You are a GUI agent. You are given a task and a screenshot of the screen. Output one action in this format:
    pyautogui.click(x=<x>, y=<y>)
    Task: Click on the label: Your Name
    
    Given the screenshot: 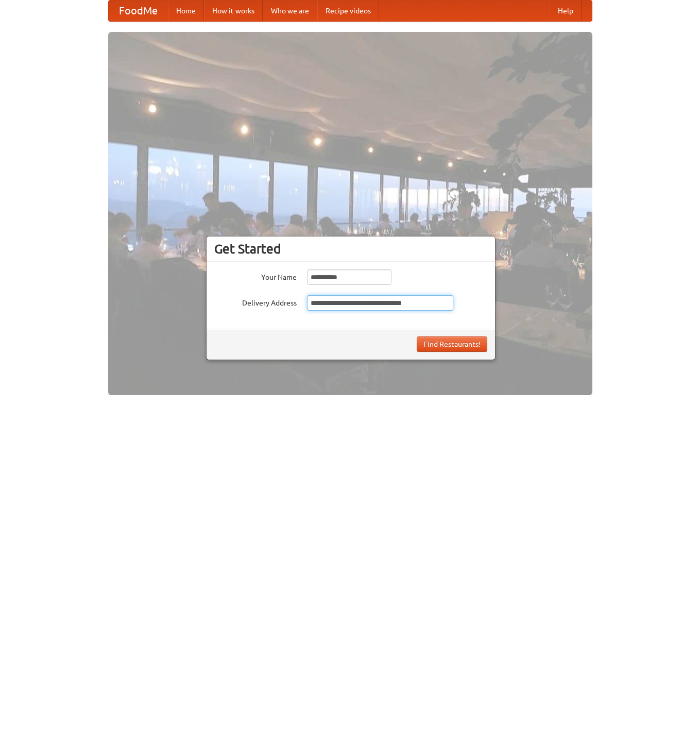 What is the action you would take?
    pyautogui.click(x=256, y=276)
    